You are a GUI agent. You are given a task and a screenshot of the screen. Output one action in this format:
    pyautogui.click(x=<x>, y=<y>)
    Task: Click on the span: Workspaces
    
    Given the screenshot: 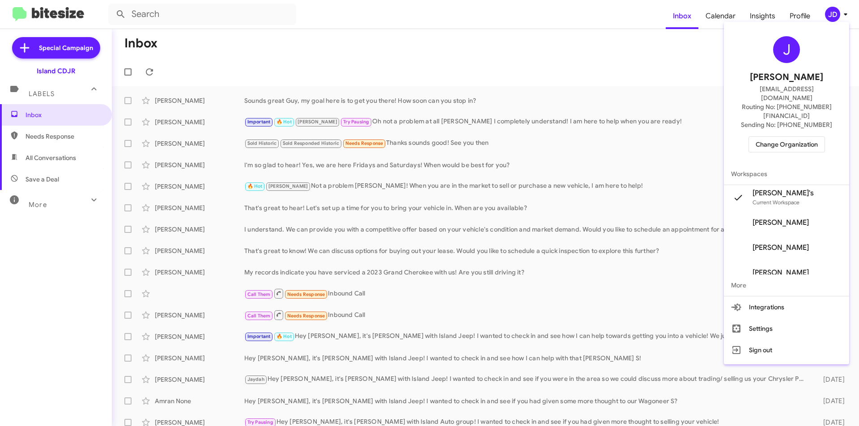 What is the action you would take?
    pyautogui.click(x=787, y=174)
    